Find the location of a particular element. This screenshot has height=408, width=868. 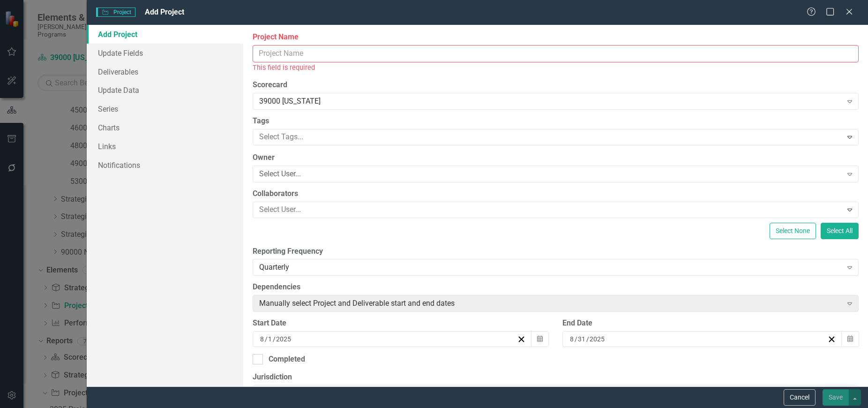

div: Select User... is located at coordinates (551, 174).